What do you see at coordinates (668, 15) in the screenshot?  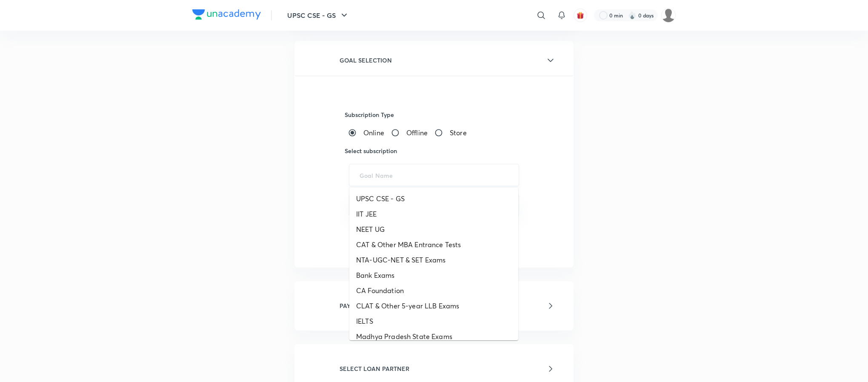 I see `img: Pranesh` at bounding box center [668, 15].